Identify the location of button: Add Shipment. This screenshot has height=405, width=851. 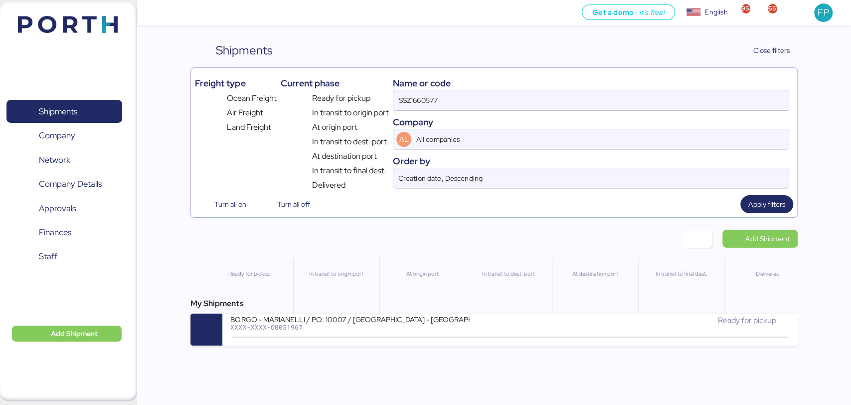
(67, 333).